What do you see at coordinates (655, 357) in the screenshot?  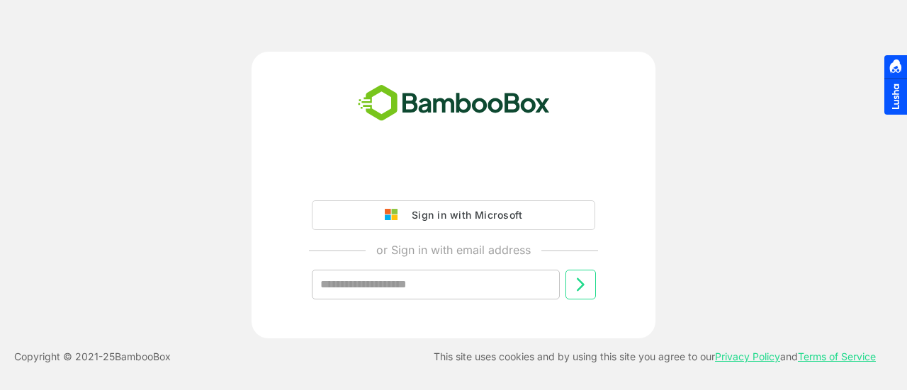 I see `p: This site uses cookies and by using this site you agree to our and` at bounding box center [655, 357].